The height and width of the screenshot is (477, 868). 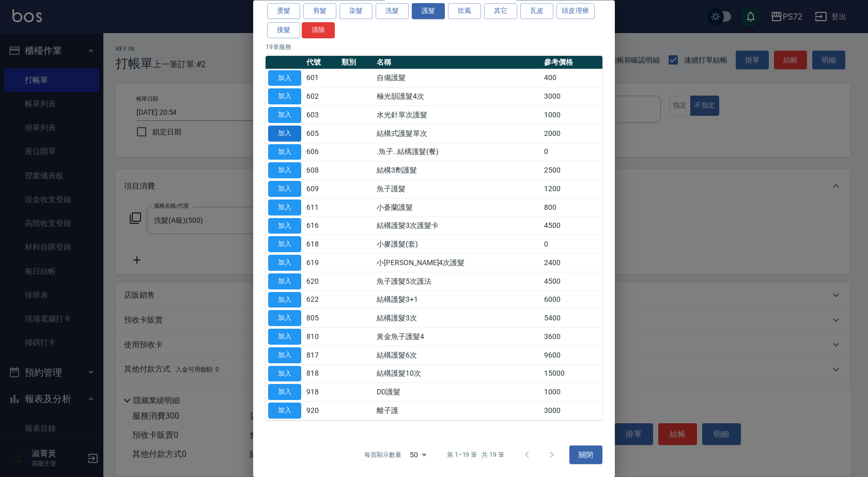 What do you see at coordinates (392, 12) in the screenshot?
I see `button: 洗髮` at bounding box center [392, 12].